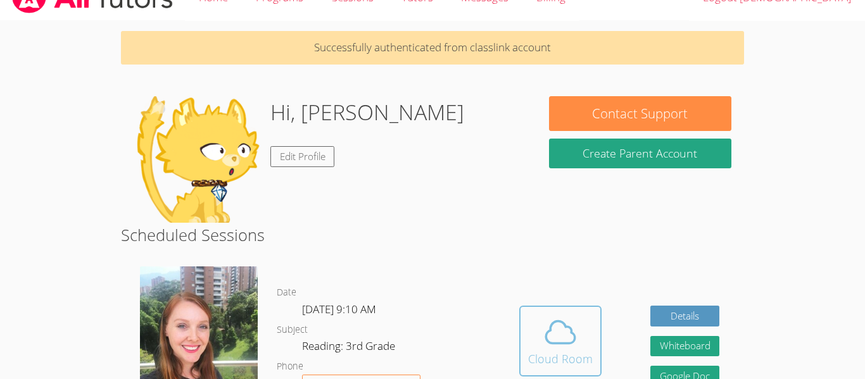 The width and height of the screenshot is (865, 379). I want to click on button: Cloud Room, so click(560, 341).